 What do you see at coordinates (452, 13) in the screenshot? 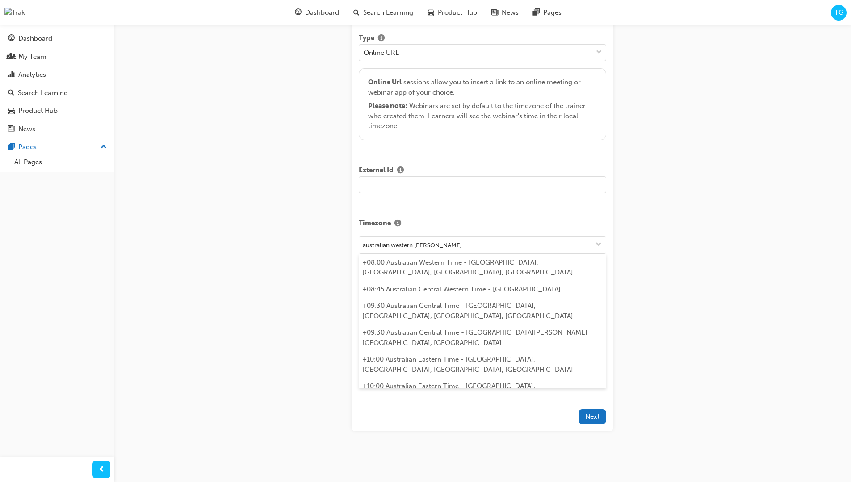
I see `a: car-iconProduct Hub` at bounding box center [452, 13].